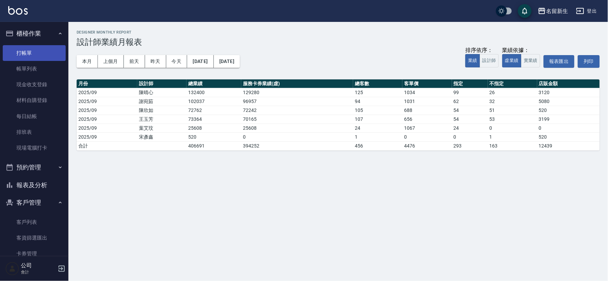 Image resolution: width=608 pixels, height=281 pixels. I want to click on td: 51, so click(513, 110).